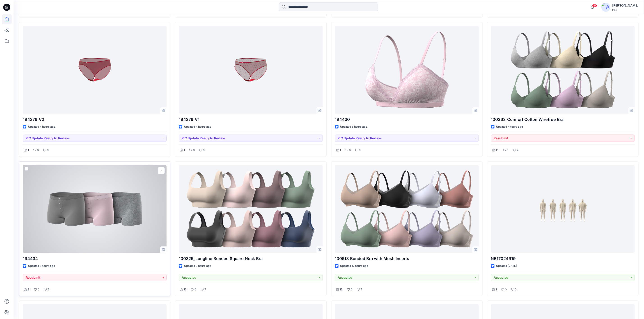  What do you see at coordinates (198, 266) in the screenshot?
I see `p: Updated 8 hours ago` at bounding box center [198, 266].